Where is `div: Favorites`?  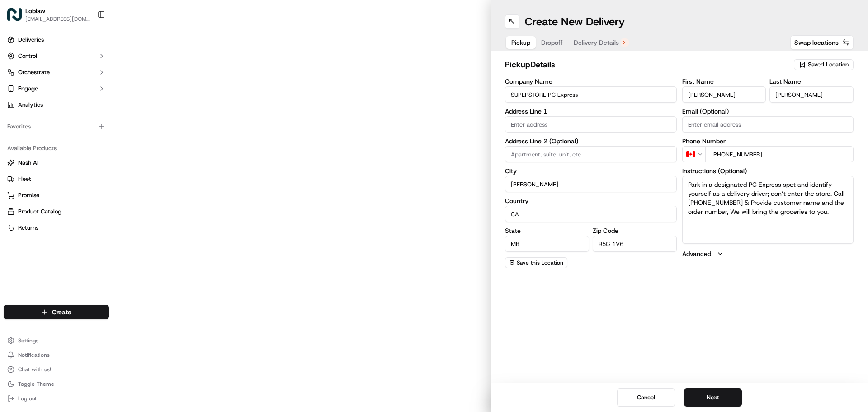 div: Favorites is located at coordinates (56, 127).